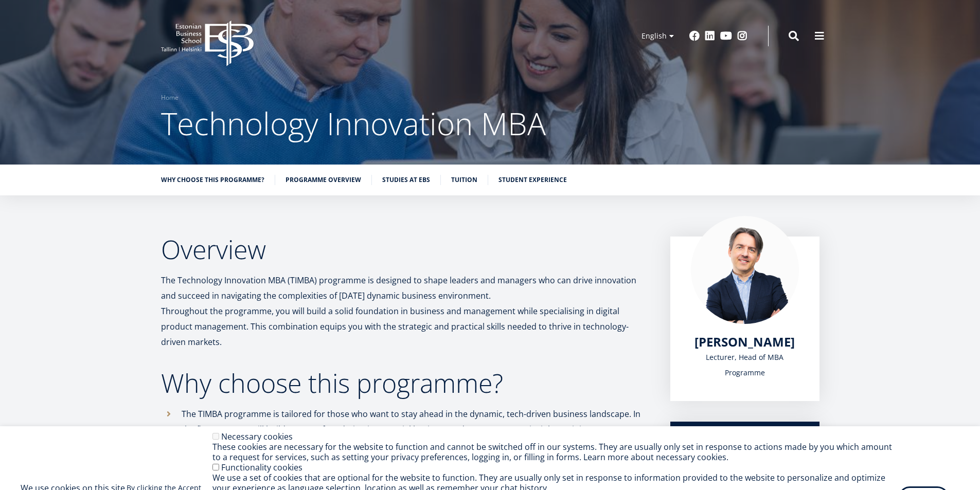  Describe the element at coordinates (323, 180) in the screenshot. I see `a: Programme overview` at that location.